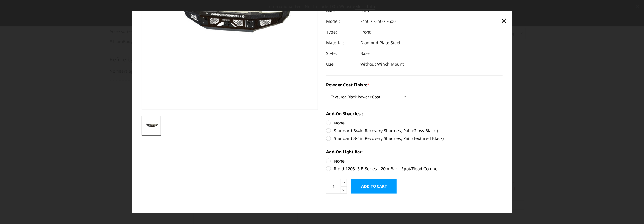  I want to click on dd: F450 / F550 / F600, so click(378, 22).